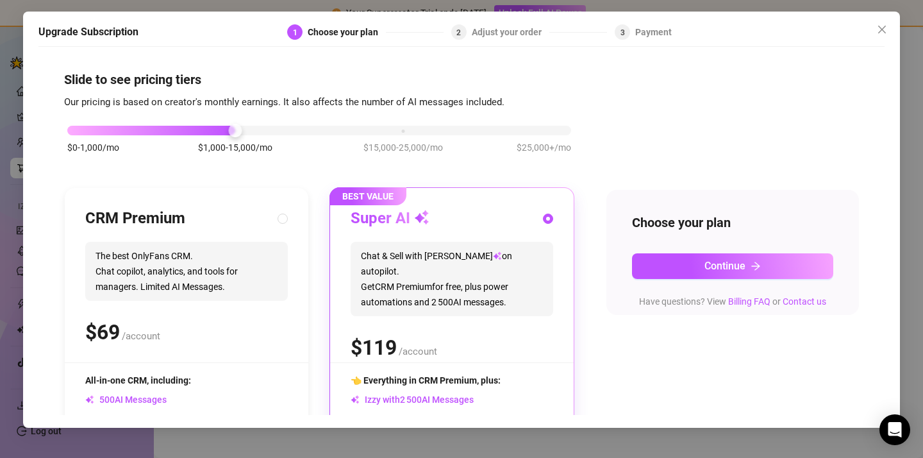 The image size is (923, 458). What do you see at coordinates (295, 32) in the screenshot?
I see `span: 1` at bounding box center [295, 32].